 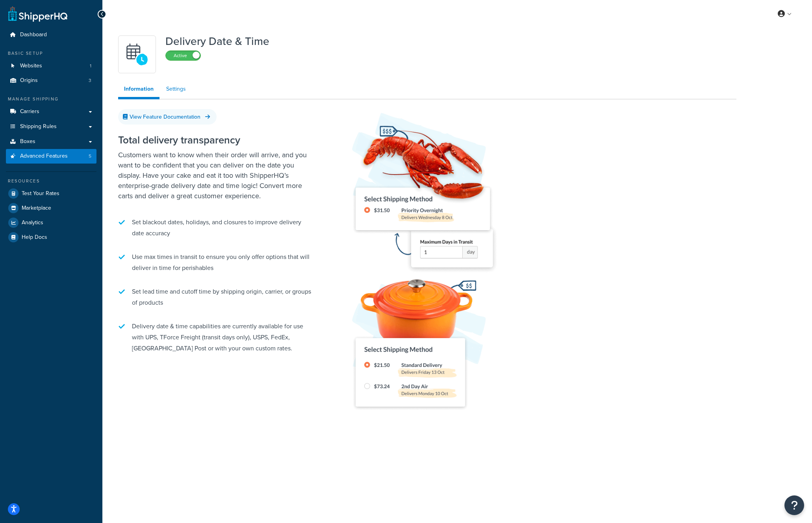 I want to click on span: Websites, so click(x=31, y=66).